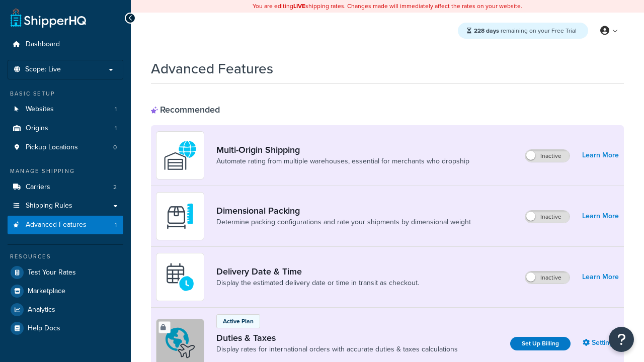  Describe the element at coordinates (337, 349) in the screenshot. I see `a: Display rates for international orders with accurate duties & taxes calculations` at that location.